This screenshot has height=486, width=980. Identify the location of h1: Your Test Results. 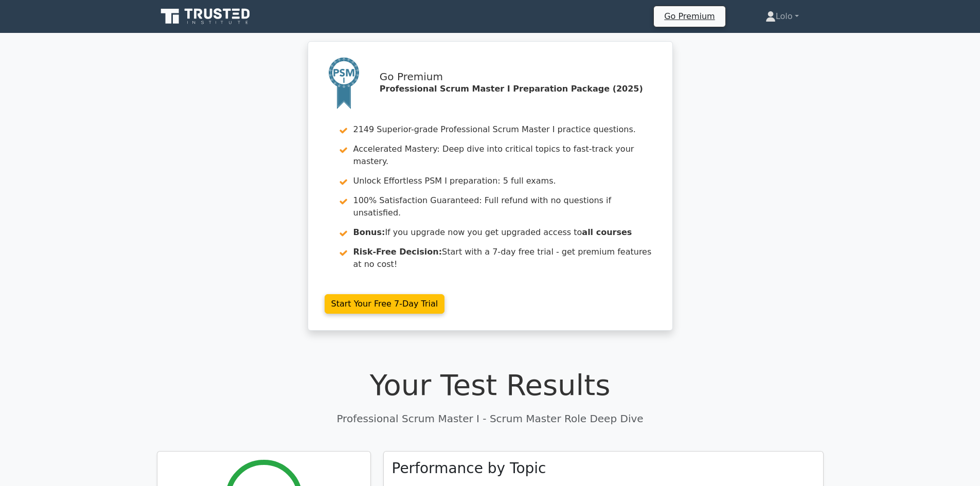
(490, 385).